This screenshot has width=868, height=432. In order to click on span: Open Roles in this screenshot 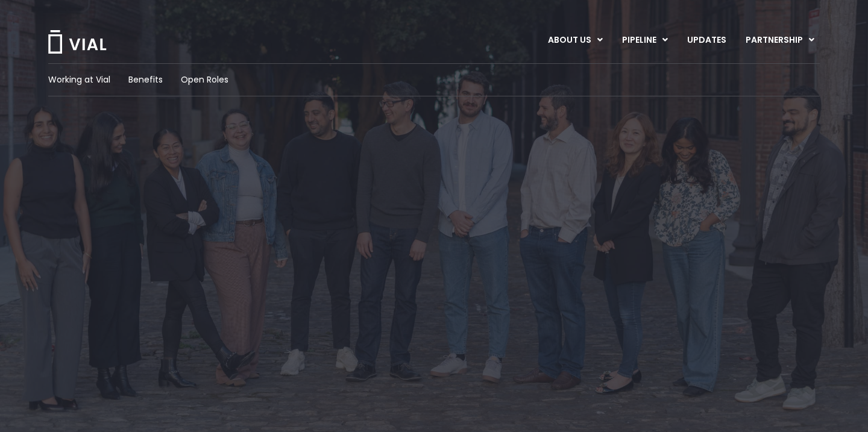, I will do `click(204, 80)`.